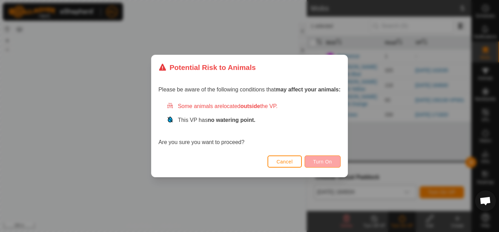 This screenshot has width=499, height=232. I want to click on strong: outside, so click(250, 106).